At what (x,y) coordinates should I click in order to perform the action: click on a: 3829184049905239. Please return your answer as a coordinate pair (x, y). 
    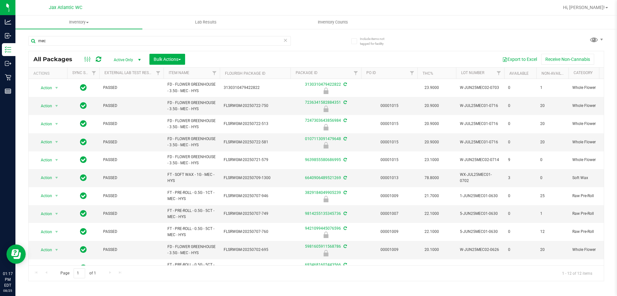
    Looking at the image, I should click on (323, 192).